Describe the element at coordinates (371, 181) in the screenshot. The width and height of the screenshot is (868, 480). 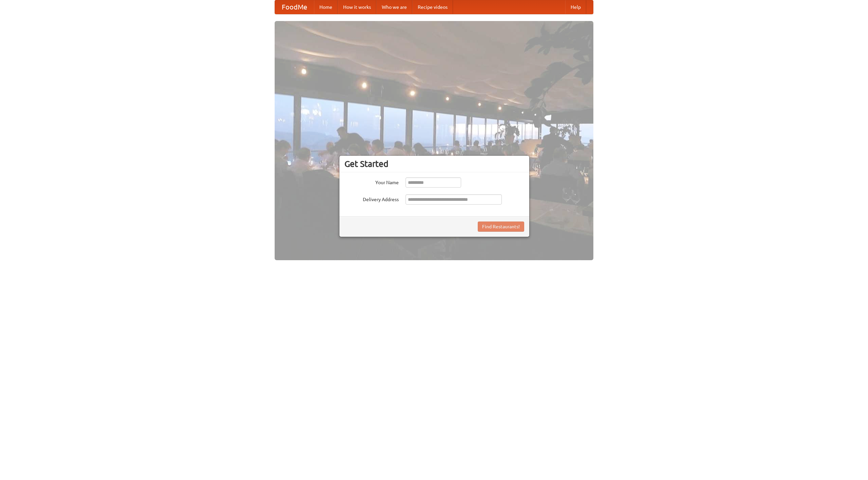
I see `label: Your Name` at that location.